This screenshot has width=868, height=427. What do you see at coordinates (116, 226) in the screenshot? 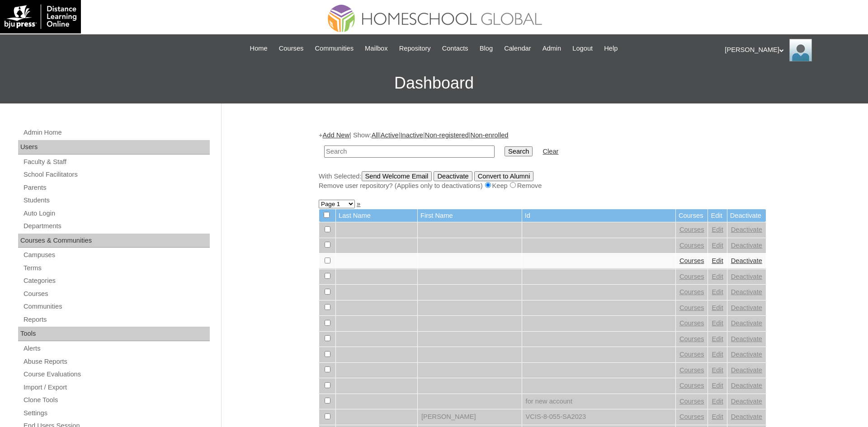
I see `a: Departments` at bounding box center [116, 226].